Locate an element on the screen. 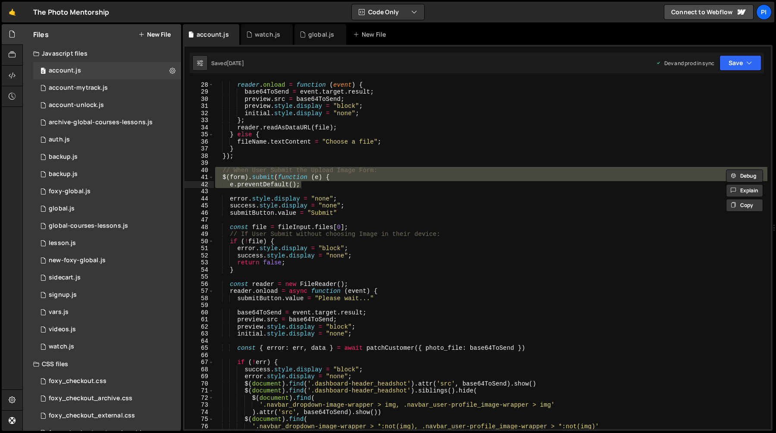 Image resolution: width=776 pixels, height=433 pixels. a: Pi is located at coordinates (764, 12).